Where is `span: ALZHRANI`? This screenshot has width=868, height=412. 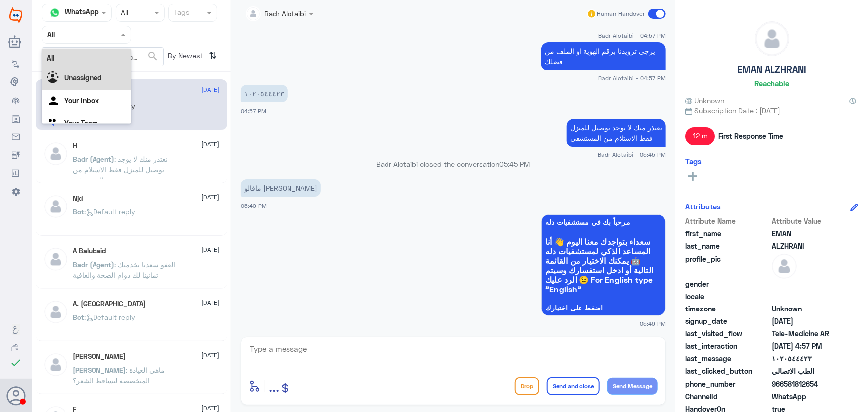 span: ALZHRANI is located at coordinates (808, 246).